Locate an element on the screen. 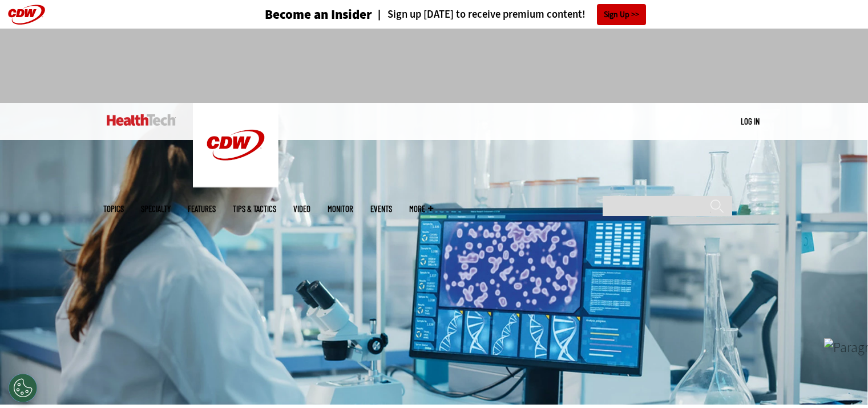 This screenshot has width=868, height=408. div: User menu is located at coordinates (750, 121).